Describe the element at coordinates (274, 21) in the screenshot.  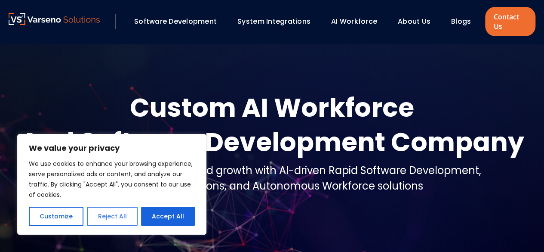
I see `a: System Integrations` at that location.